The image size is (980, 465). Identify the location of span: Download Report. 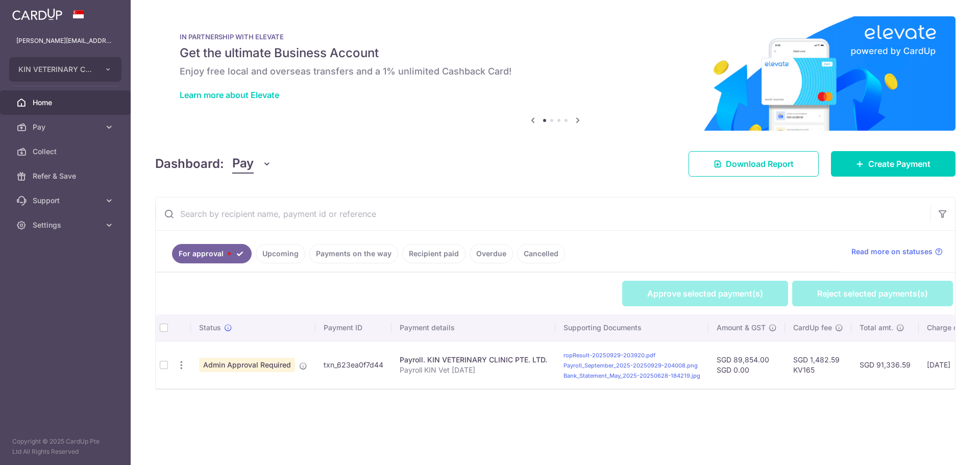
(760, 164).